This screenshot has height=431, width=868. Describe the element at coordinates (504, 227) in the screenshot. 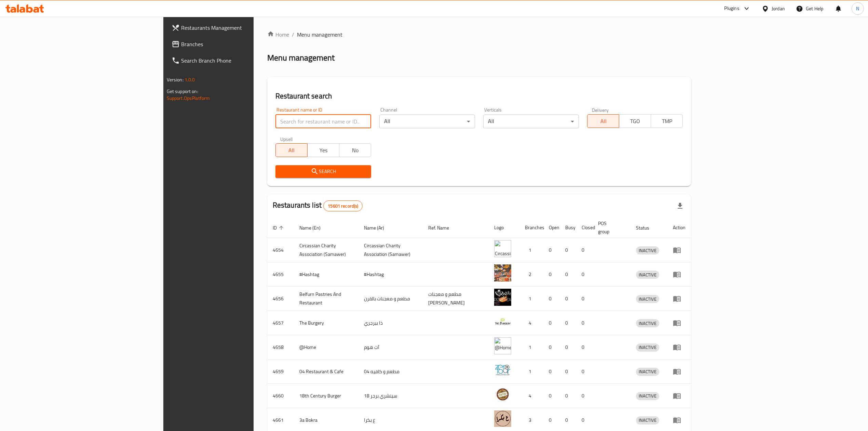

I see `th: Logo` at that location.